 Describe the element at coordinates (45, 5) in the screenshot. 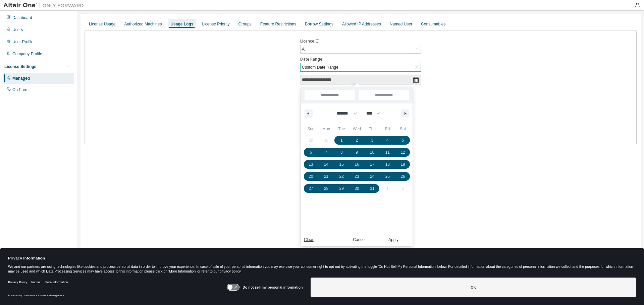

I see `img: Altair One` at that location.